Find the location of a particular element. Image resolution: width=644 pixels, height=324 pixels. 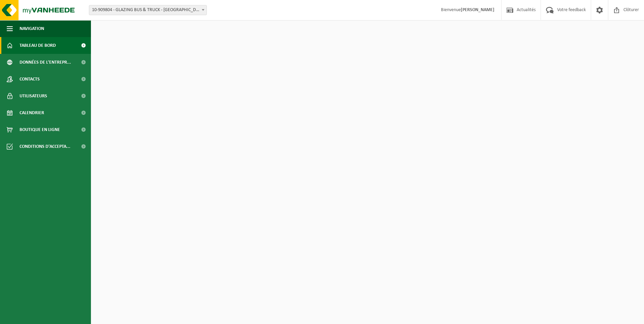

span: Tableau de bord is located at coordinates (38, 46).